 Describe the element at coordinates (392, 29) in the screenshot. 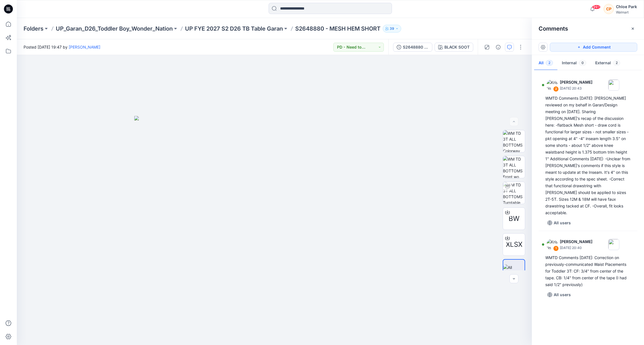

I see `button: 39` at that location.